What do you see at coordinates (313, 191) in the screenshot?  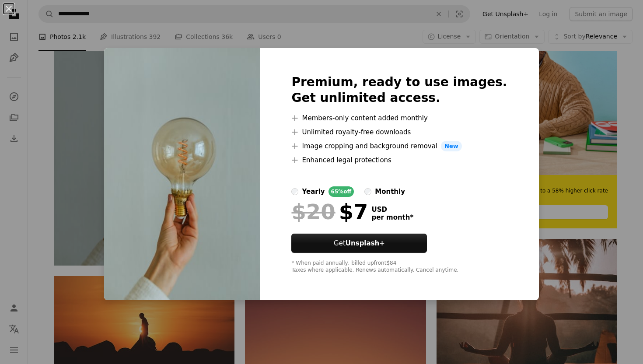 I see `div: yearly` at bounding box center [313, 191].